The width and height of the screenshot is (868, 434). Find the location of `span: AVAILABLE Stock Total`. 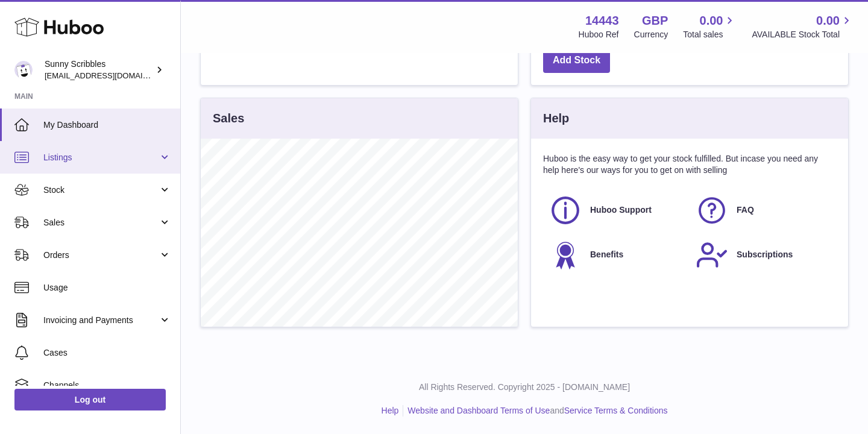

span: AVAILABLE Stock Total is located at coordinates (802, 35).